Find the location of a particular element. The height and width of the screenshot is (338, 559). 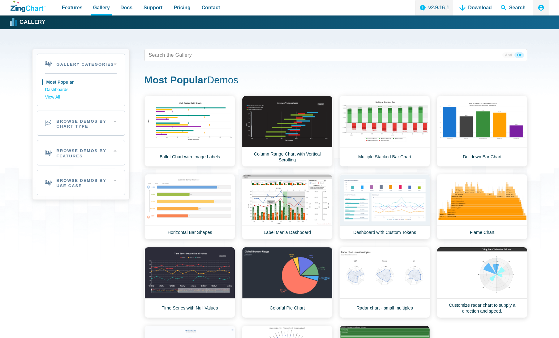

h2: Browse Demos By Features is located at coordinates (81, 153).